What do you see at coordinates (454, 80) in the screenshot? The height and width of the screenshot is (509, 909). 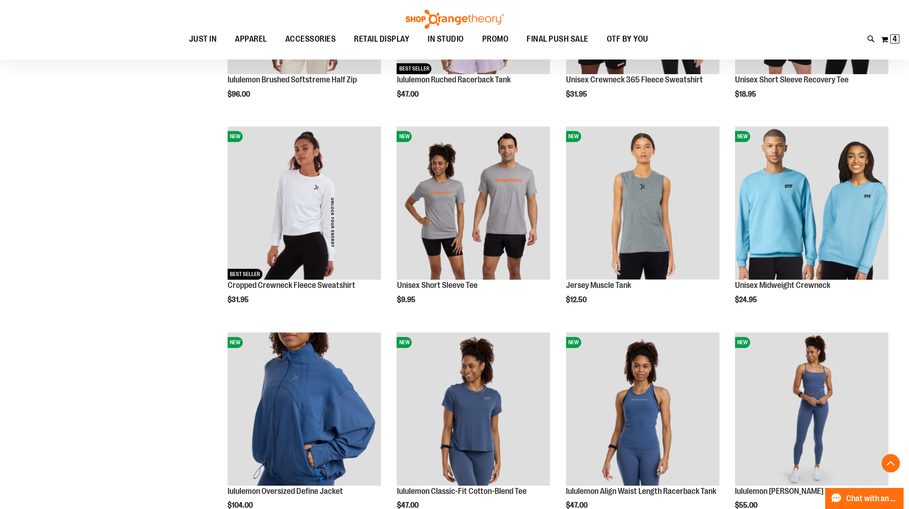 I see `a: lululemon Ruched Racerback Tank` at bounding box center [454, 80].